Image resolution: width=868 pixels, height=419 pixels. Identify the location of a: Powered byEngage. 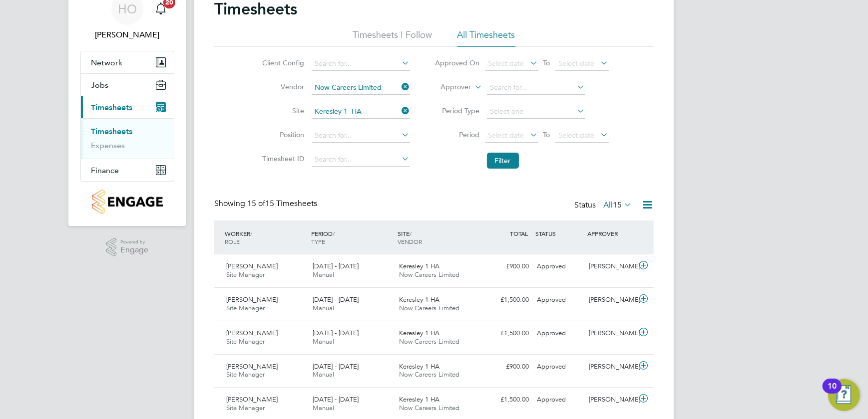
(127, 247).